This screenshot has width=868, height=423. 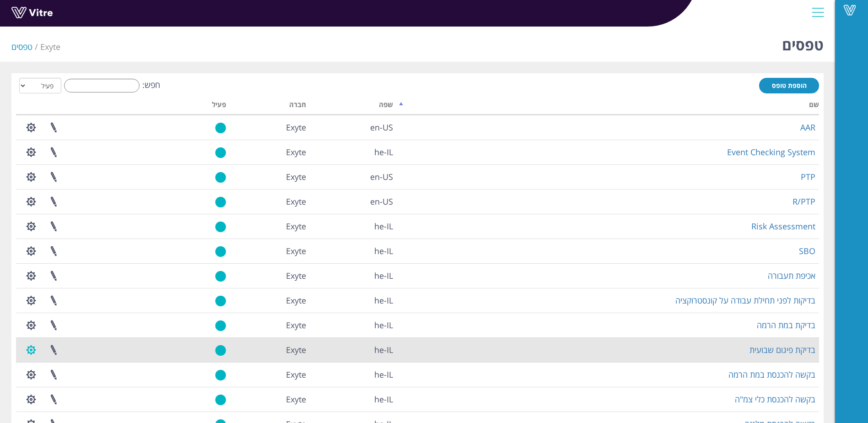 I want to click on a: אכיפת תעבורה, so click(x=792, y=276).